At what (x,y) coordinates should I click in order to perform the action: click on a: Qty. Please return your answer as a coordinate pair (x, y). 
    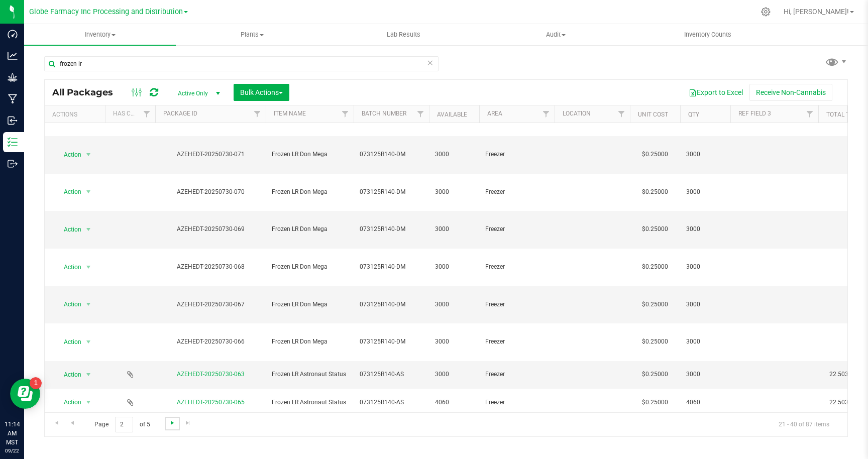
    Looking at the image, I should click on (694, 115).